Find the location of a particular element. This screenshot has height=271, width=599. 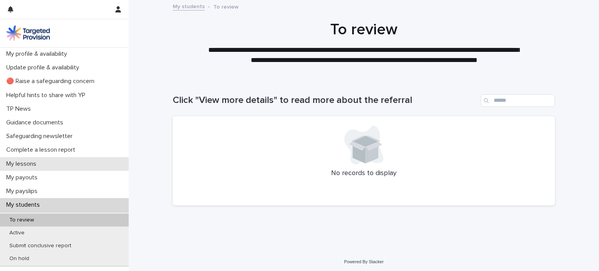

p: 🔴 Raise a safeguarding concern is located at coordinates (52, 81).